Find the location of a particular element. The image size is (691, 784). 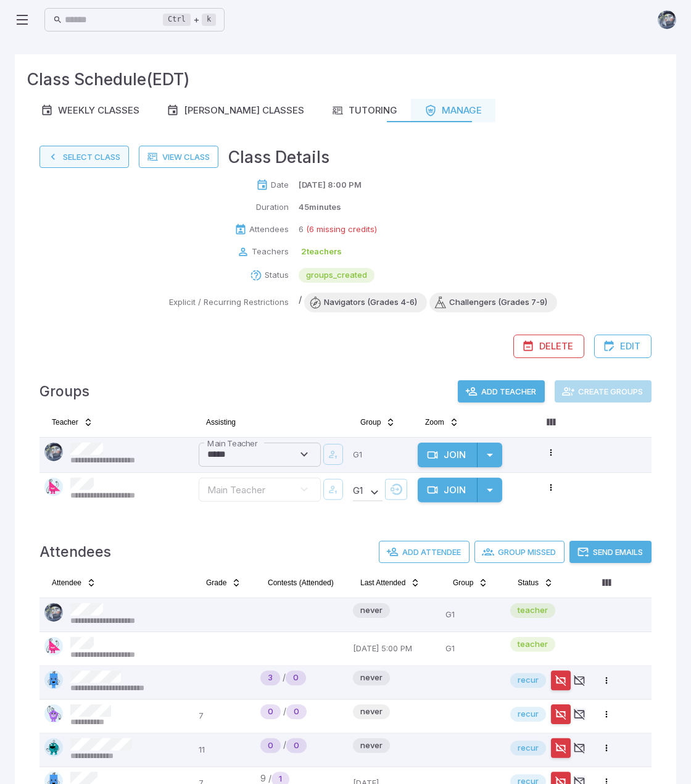

button: Teacher is located at coordinates (72, 422).